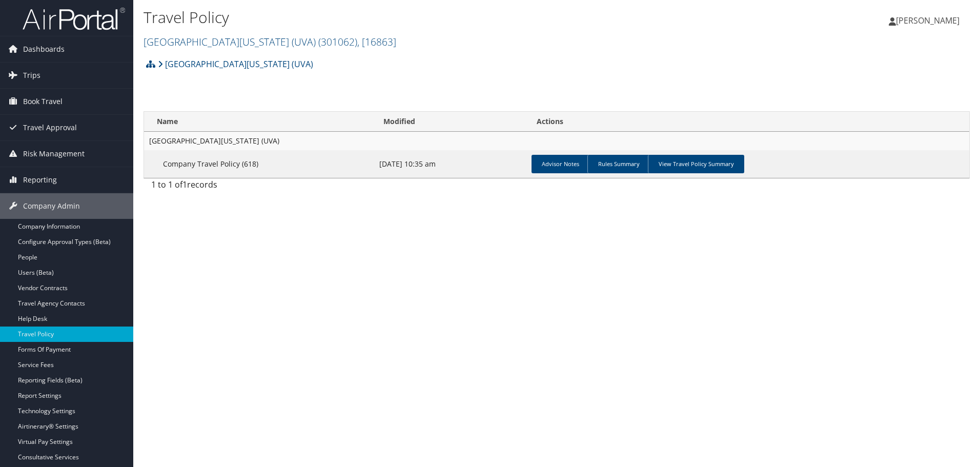 Image resolution: width=980 pixels, height=467 pixels. Describe the element at coordinates (560, 164) in the screenshot. I see `a: Advisor Notes` at that location.